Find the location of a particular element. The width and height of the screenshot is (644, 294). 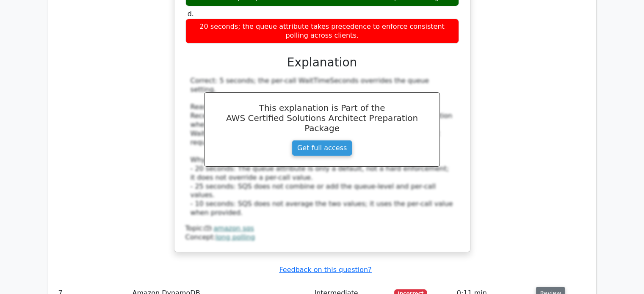

a: Feedback on this question? is located at coordinates (325, 269).